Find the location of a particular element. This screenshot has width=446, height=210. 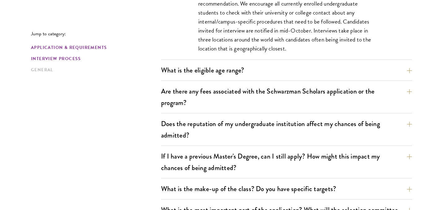

a: Interview Process is located at coordinates (94, 58).